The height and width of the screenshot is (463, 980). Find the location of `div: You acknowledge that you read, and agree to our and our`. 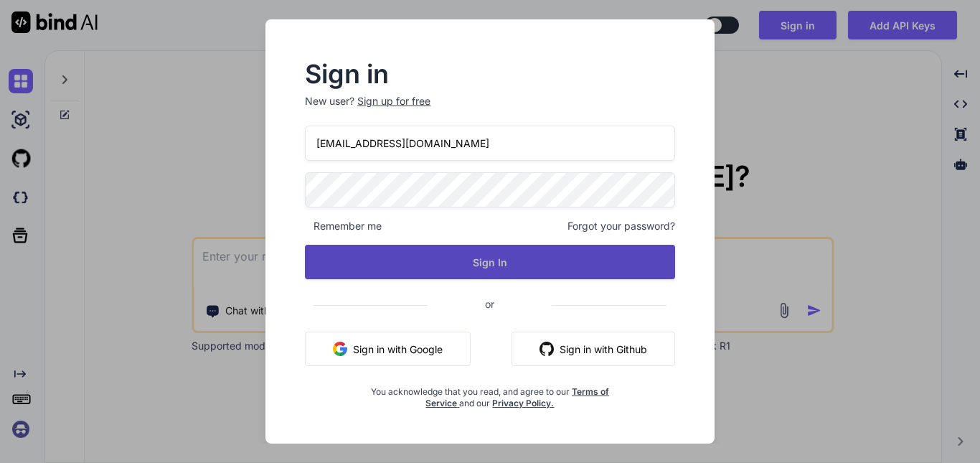

div: You acknowledge that you read, and agree to our and our is located at coordinates (490, 394).